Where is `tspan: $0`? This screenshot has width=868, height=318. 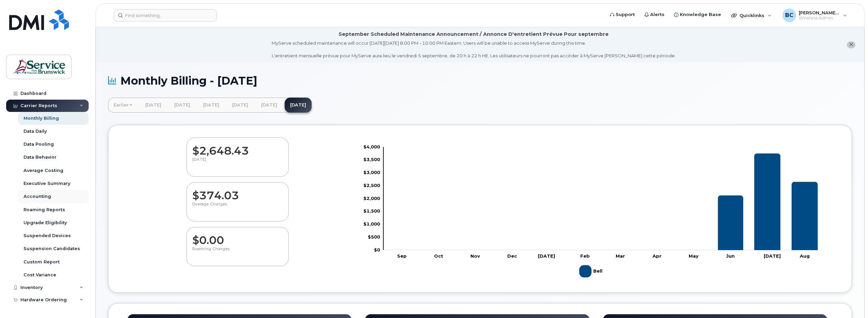 tspan: $0 is located at coordinates (377, 249).